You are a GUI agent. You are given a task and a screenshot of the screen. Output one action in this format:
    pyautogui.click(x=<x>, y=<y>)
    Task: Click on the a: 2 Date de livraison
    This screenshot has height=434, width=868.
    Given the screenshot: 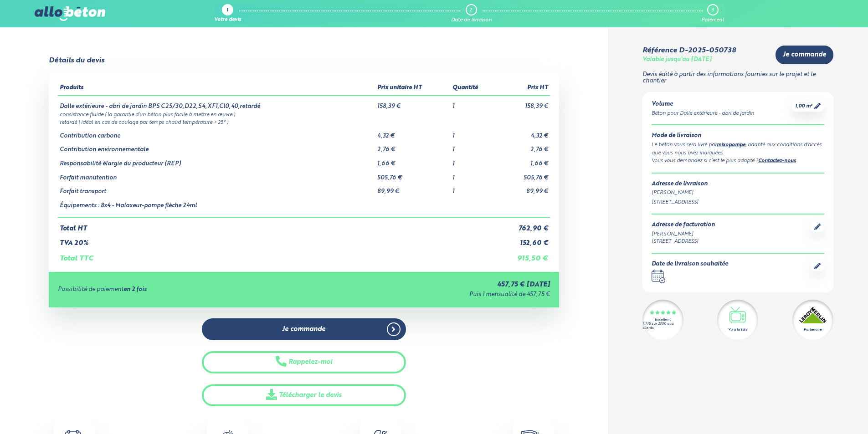 What is the action you would take?
    pyautogui.click(x=471, y=14)
    